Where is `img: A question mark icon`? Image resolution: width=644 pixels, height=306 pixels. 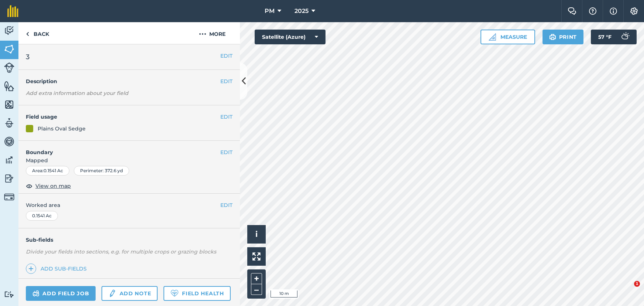 img: A question mark icon is located at coordinates (593, 11).